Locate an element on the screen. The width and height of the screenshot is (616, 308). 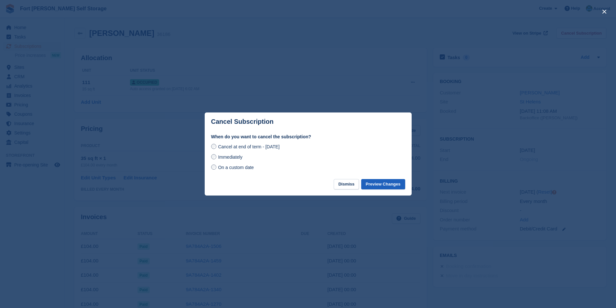
input: Immediately is located at coordinates (214, 157).